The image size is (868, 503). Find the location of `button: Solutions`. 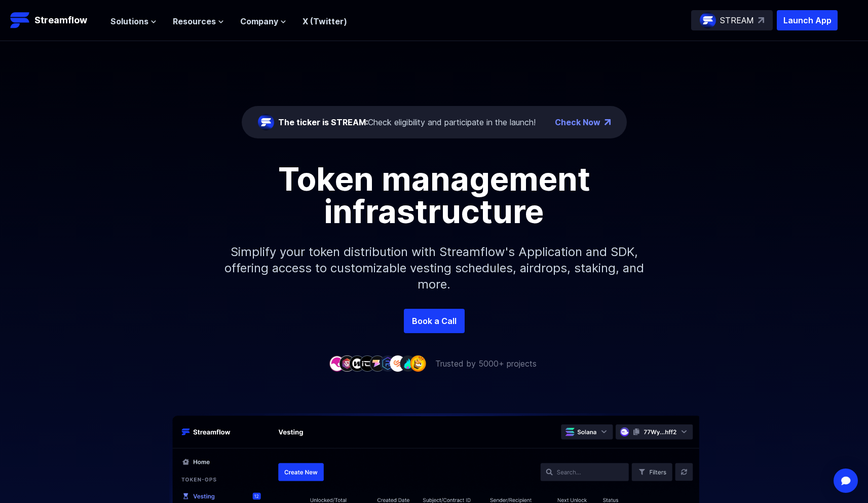

button: Solutions is located at coordinates (133, 21).